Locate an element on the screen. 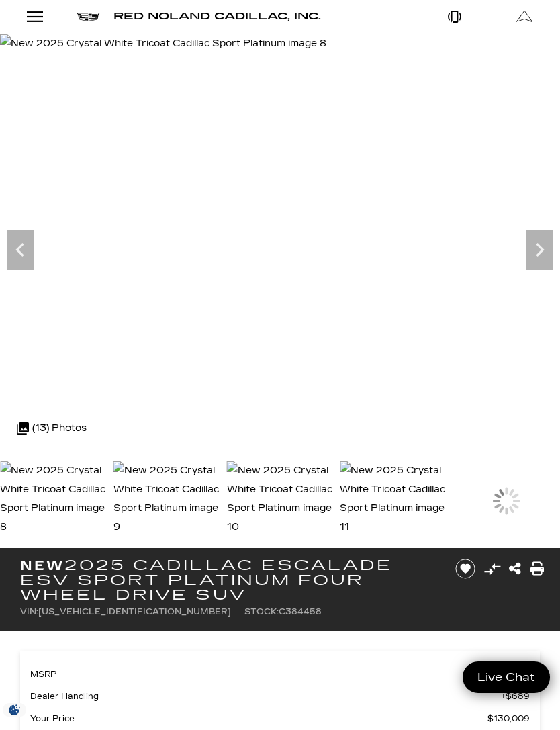 This screenshot has width=560, height=730. a: MSRP $129,320 is located at coordinates (280, 674).